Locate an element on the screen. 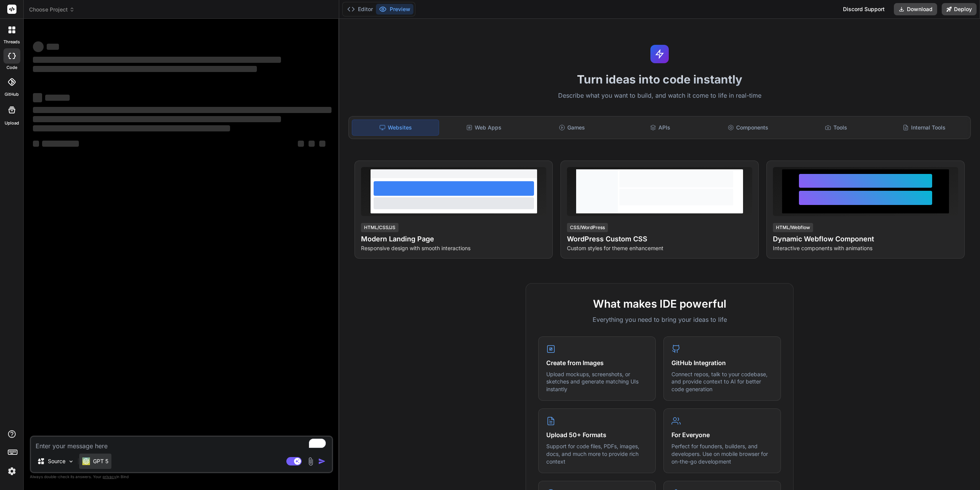 This screenshot has height=490, width=980. p: Perfect for founders, builders, and developers. Use on mobile browser for on-the-go development is located at coordinates (722, 454).